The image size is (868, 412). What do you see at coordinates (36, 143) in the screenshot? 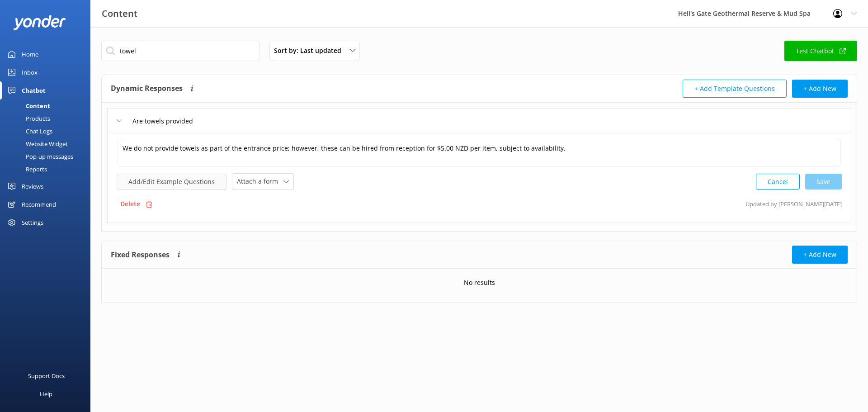
I see `div: Website Widget` at bounding box center [36, 143].